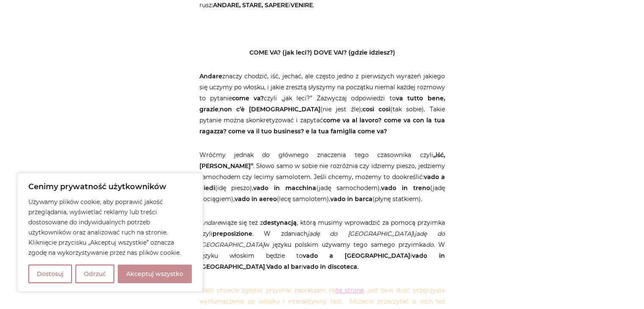 The image size is (644, 309). I want to click on em: Andare, so click(210, 223).